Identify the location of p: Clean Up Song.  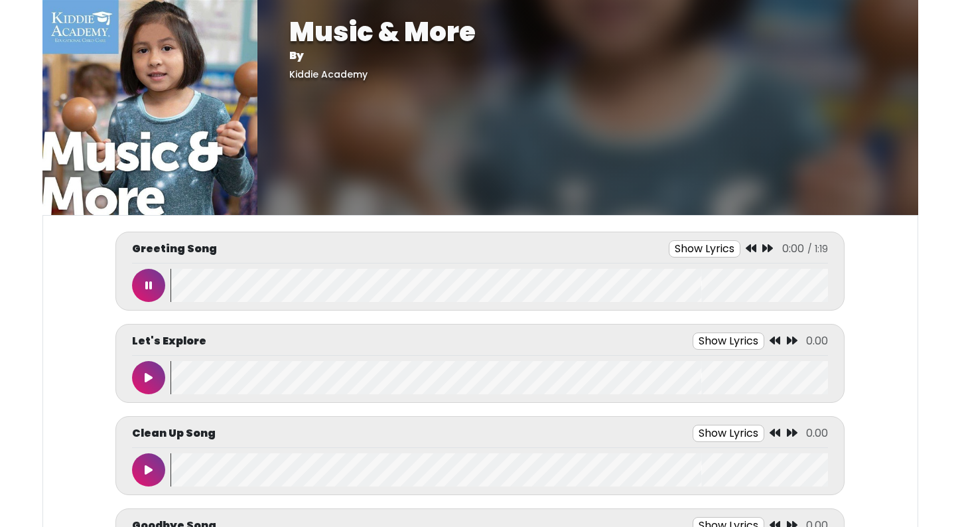
(174, 433).